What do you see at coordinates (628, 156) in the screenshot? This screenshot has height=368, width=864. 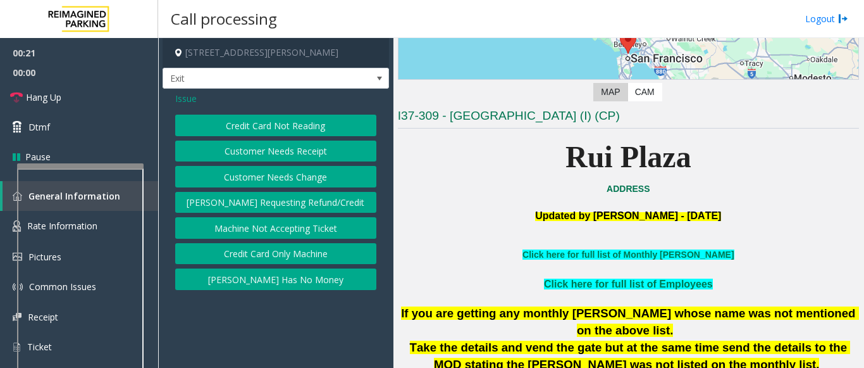 I see `b: Rui Plaza` at bounding box center [628, 156].